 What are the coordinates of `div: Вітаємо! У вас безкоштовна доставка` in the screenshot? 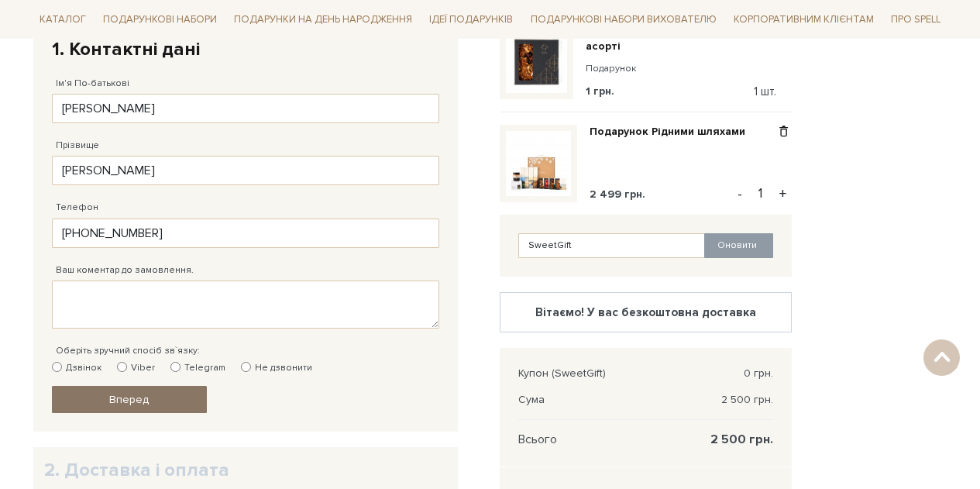 It's located at (645, 312).